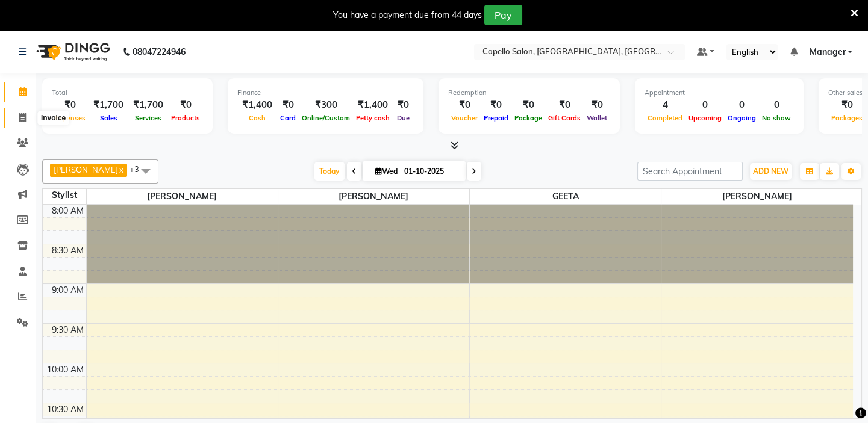  Describe the element at coordinates (65, 370) in the screenshot. I see `div: 10:00 AM` at that location.